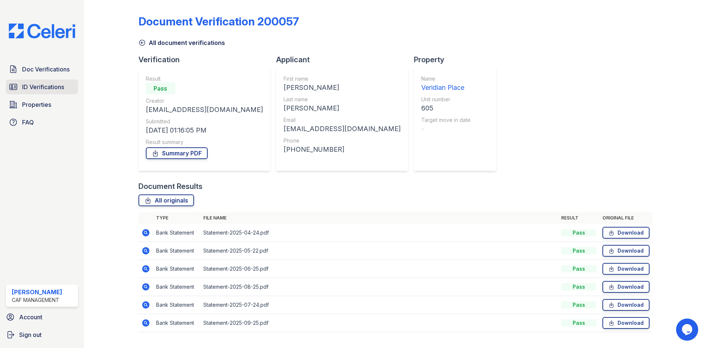 This screenshot has height=348, width=707. I want to click on div: Target move in date, so click(446, 120).